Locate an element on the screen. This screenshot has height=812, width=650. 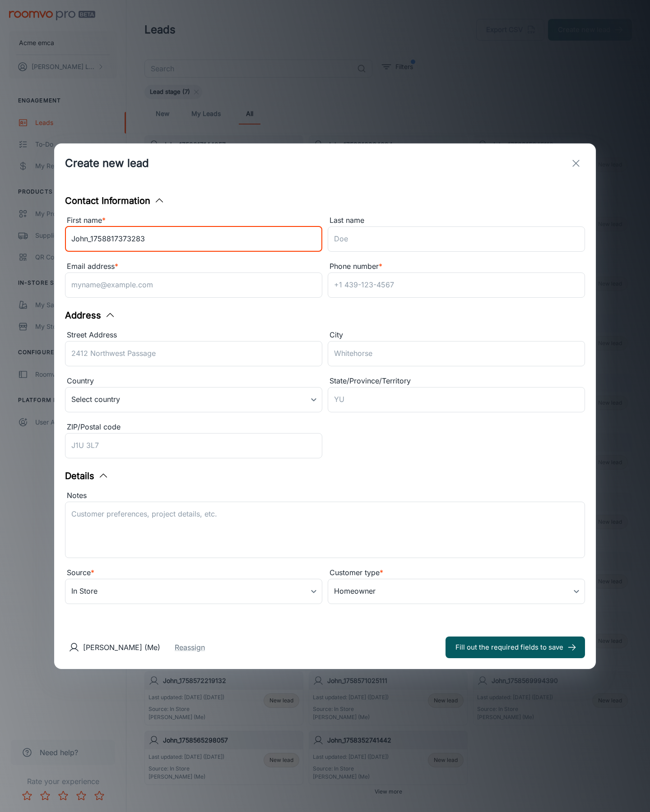
button: exit is located at coordinates (576, 163).